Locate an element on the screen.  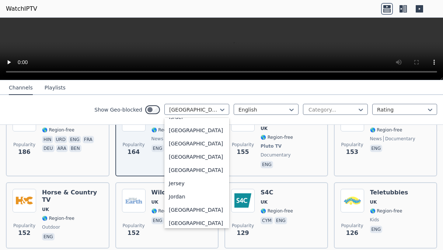
h6: Teletubbies is located at coordinates (389, 193).